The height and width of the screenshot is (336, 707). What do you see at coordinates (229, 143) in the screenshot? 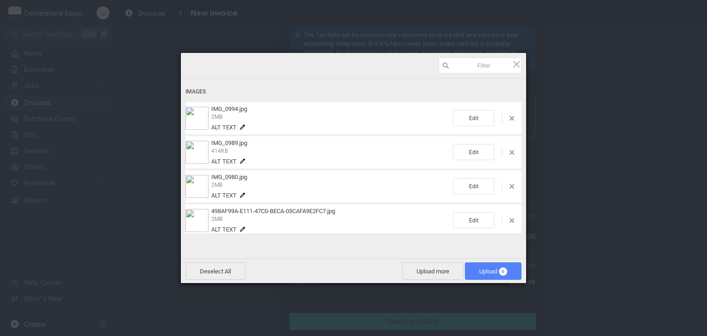
I see `span: IMG_0989.jpg` at bounding box center [229, 143].